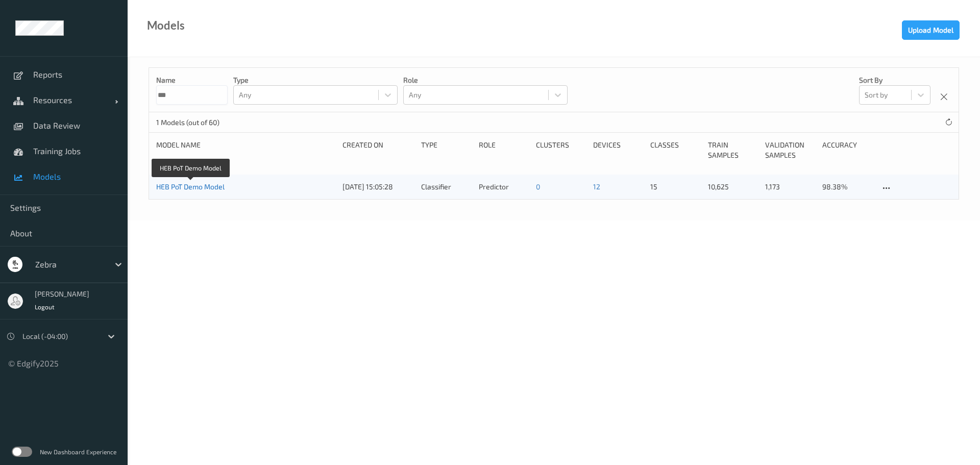 The image size is (980, 465). What do you see at coordinates (847, 187) in the screenshot?
I see `p: 98.38%` at bounding box center [847, 187].